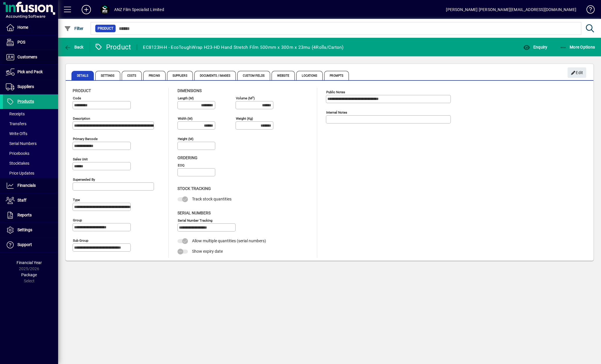  I want to click on span: Stocktakes, so click(17, 163).